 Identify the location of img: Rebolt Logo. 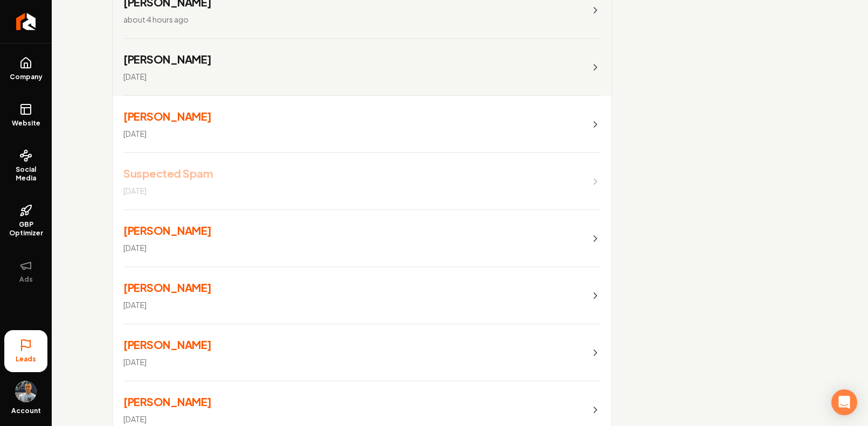
(26, 22).